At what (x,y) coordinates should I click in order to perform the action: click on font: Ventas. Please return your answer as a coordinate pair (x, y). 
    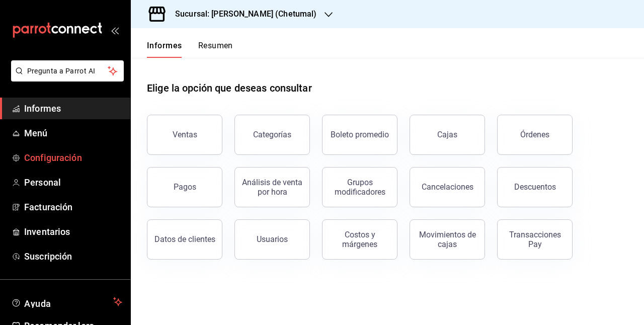
    Looking at the image, I should click on (184, 134).